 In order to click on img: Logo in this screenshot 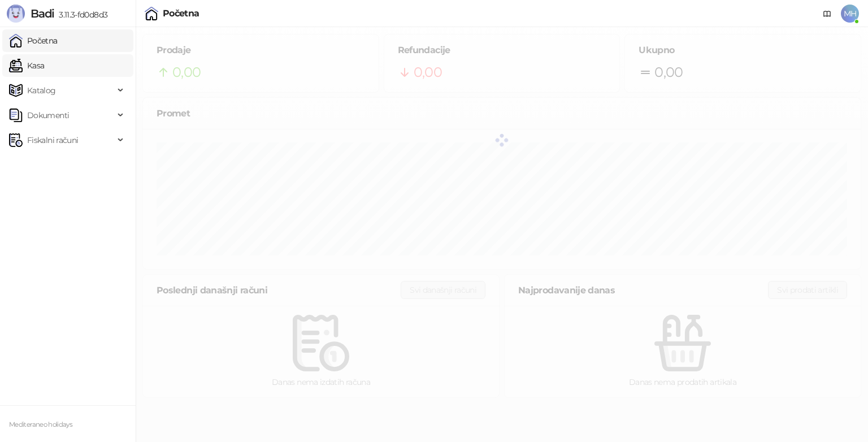, I will do `click(16, 14)`.